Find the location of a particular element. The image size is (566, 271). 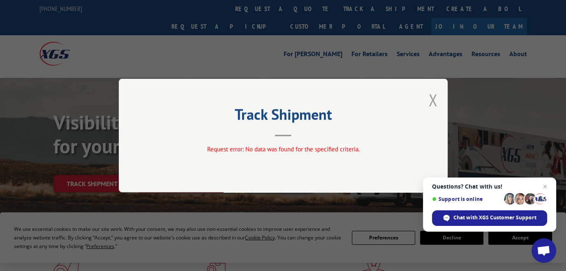

button: Close modal is located at coordinates (432, 100).